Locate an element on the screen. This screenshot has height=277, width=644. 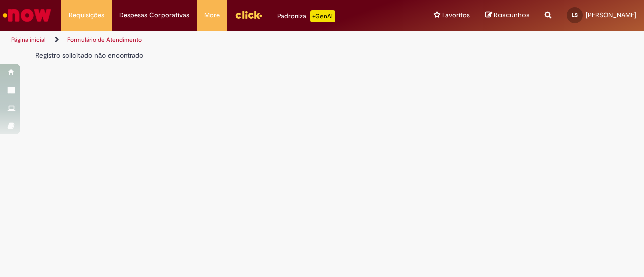
p: +GenAi is located at coordinates (323, 16).